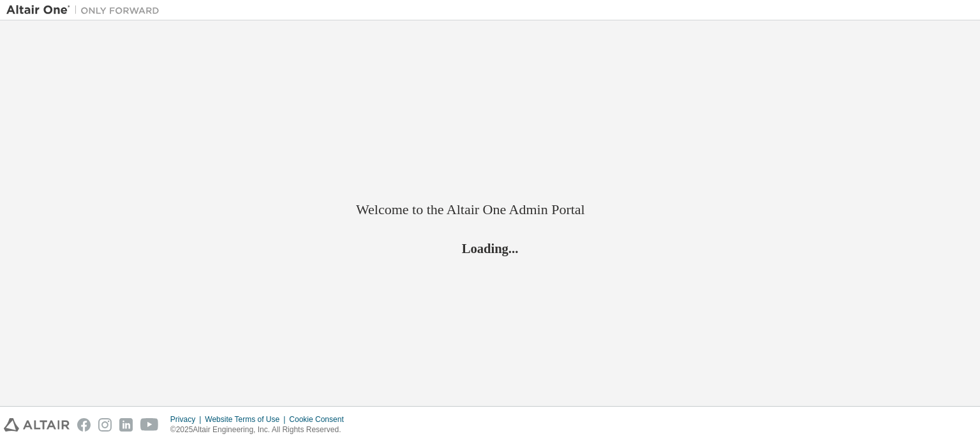  Describe the element at coordinates (490, 248) in the screenshot. I see `h2: Loading...` at that location.